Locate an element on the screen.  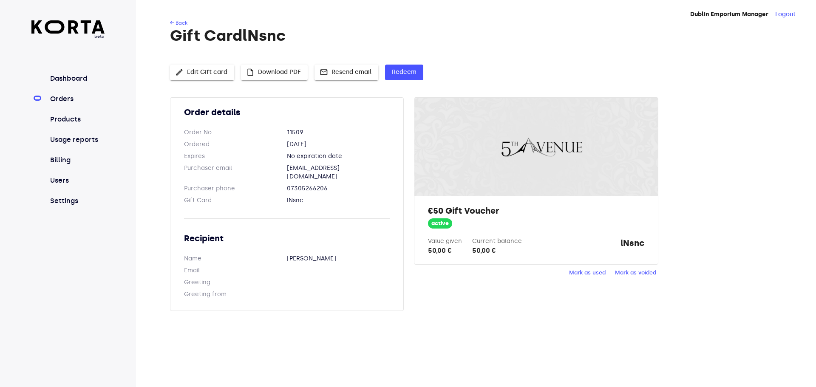
a: Edit Gift card is located at coordinates (202, 71).